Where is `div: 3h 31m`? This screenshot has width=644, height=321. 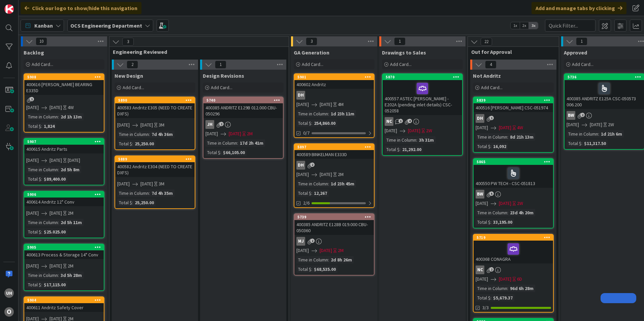 div: 3h 31m is located at coordinates (426, 140).